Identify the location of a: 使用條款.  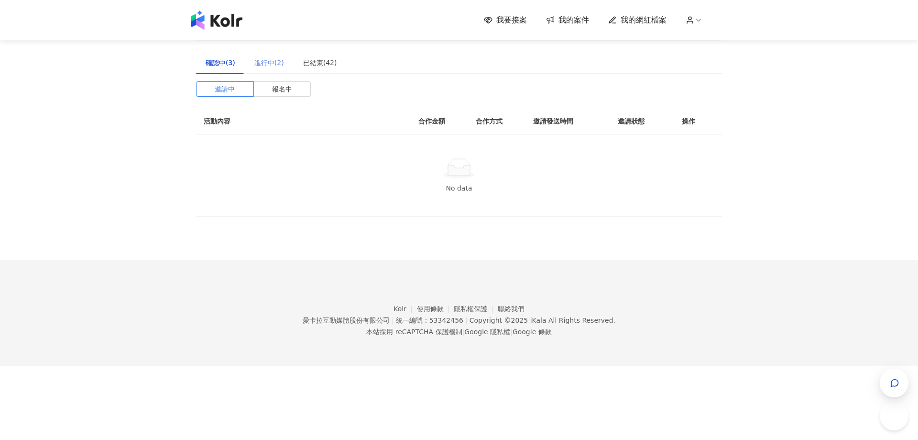
(436, 309).